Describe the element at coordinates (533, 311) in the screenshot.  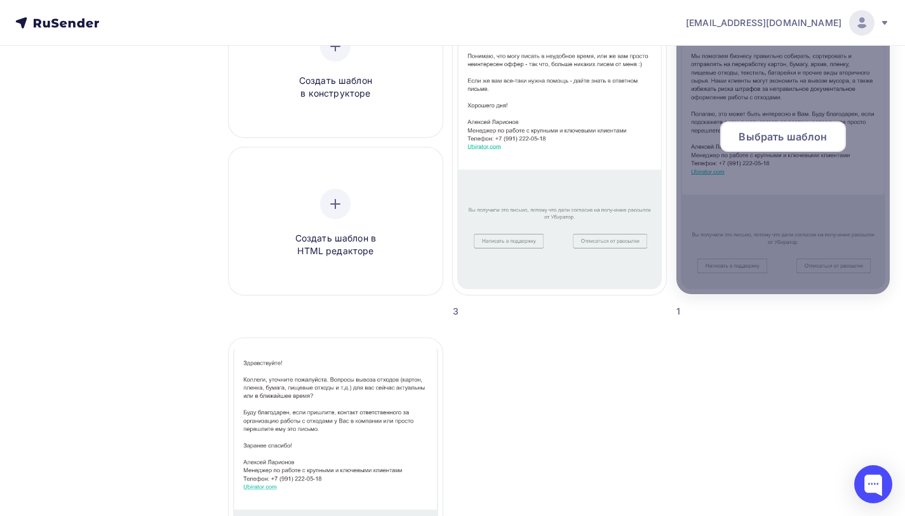
I see `div: 3` at that location.